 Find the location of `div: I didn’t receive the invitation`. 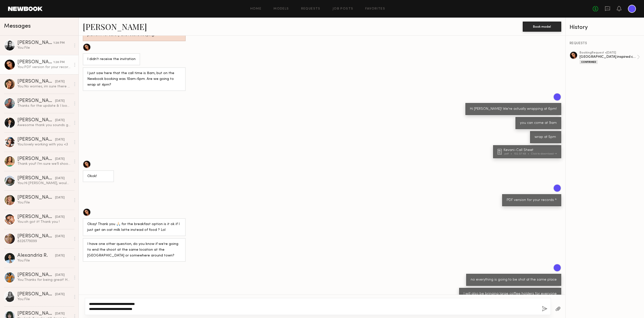

div: I didn’t receive the invitation is located at coordinates (112, 60).